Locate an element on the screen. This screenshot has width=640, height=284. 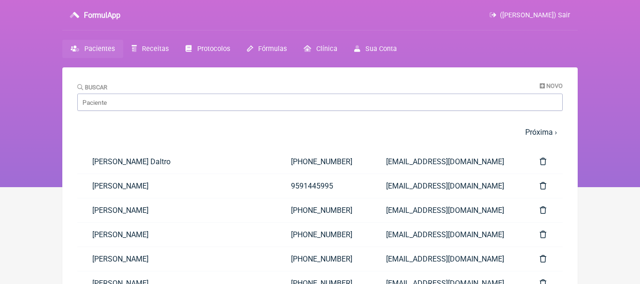
span: Receitas is located at coordinates (155, 49).